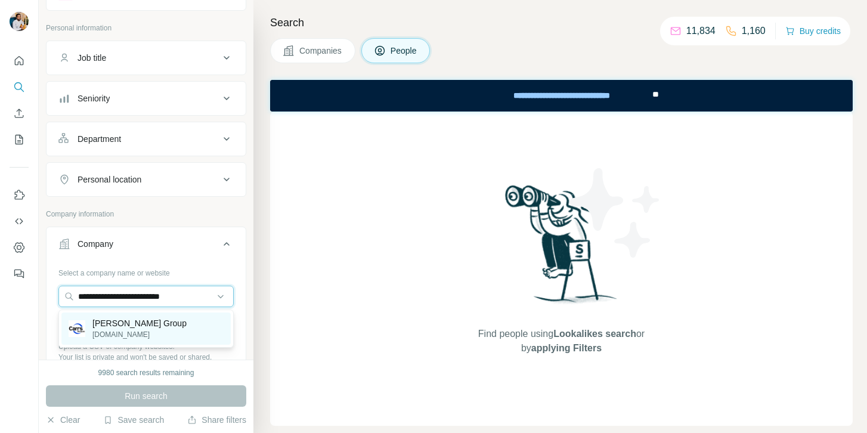 Image resolution: width=867 pixels, height=433 pixels. Describe the element at coordinates (595, 333) in the screenshot. I see `span: Lookalikes search` at that location.